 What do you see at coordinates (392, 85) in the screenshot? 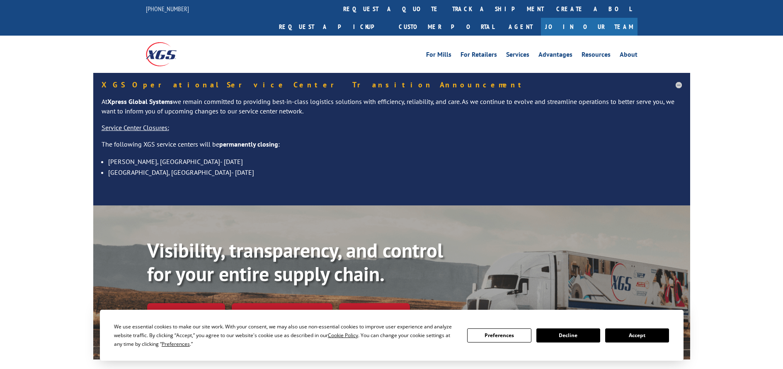
I see `h5: XGS Operational Service Center Transition Announcement` at bounding box center [392, 85].